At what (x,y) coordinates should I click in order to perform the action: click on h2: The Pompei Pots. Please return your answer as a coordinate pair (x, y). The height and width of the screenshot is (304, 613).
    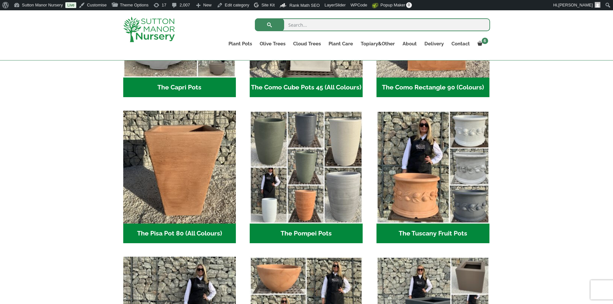
    Looking at the image, I should click on (306, 234).